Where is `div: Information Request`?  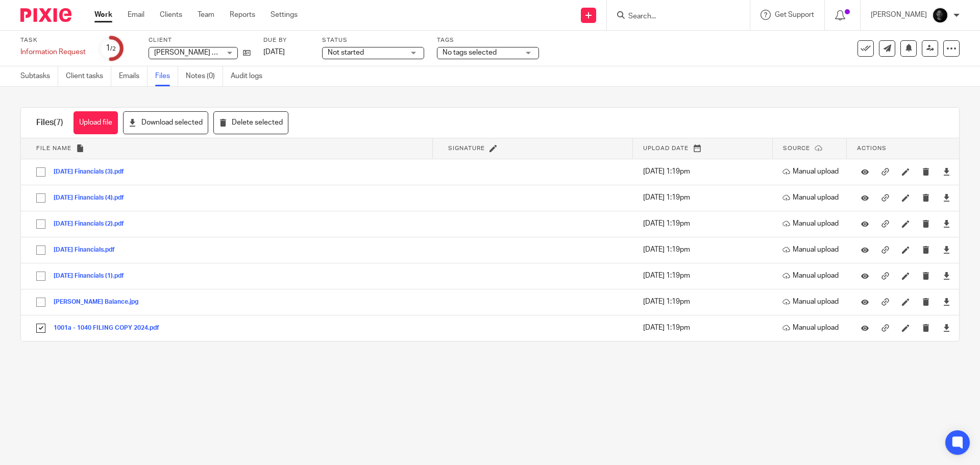
div: Information Request is located at coordinates (53, 52).